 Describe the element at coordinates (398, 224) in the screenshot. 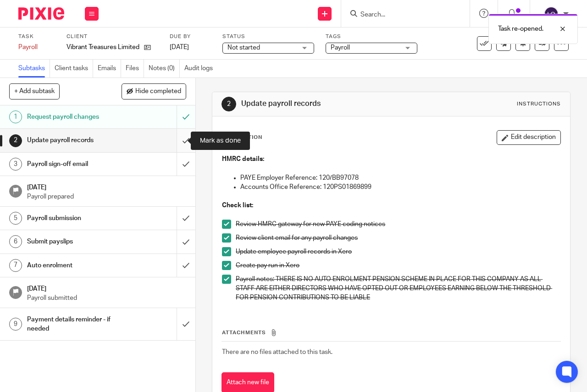

I see `p: Review HMRC gateway for new PAYE coding notices` at that location.